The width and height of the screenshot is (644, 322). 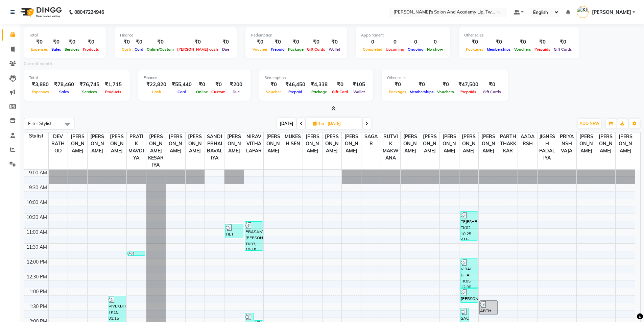 What do you see at coordinates (319, 124) in the screenshot?
I see `span: Thu` at bounding box center [319, 124].